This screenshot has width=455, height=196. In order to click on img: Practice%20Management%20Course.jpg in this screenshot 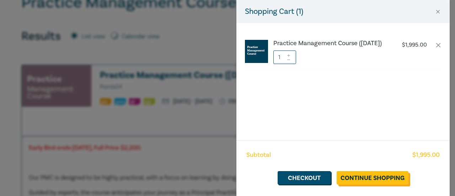, I will do `click(256, 51)`.